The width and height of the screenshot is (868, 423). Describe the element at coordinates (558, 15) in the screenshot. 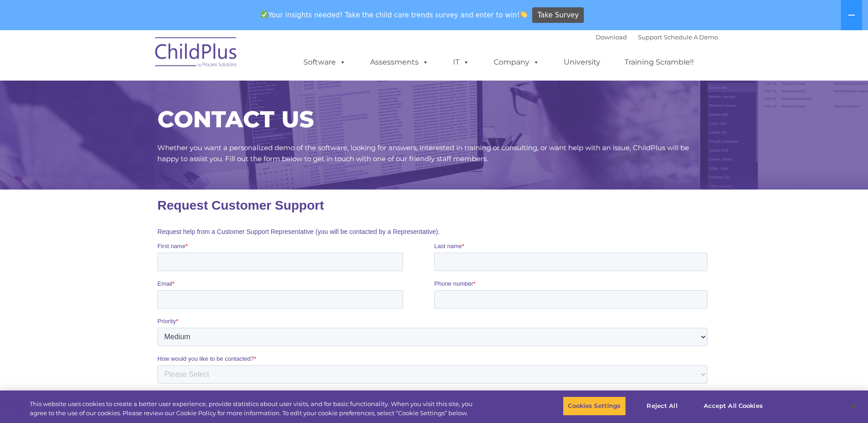

I see `a: Take Survey` at that location.